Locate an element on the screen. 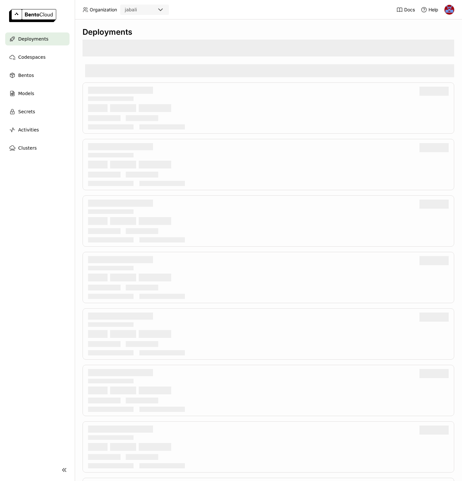 The height and width of the screenshot is (481, 462). span: Deployments is located at coordinates (33, 39).